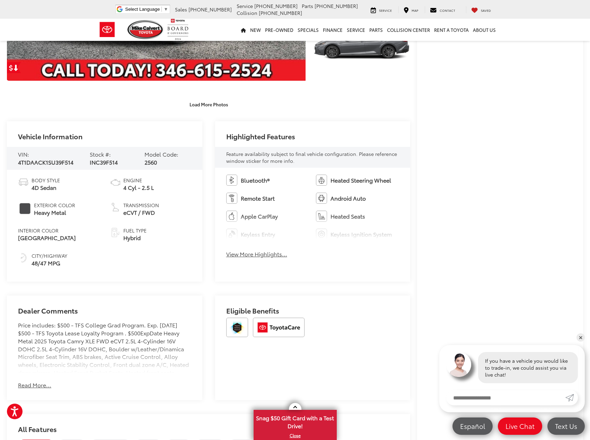 The height and width of the screenshot is (440, 590). I want to click on span: Interior Color, so click(47, 230).